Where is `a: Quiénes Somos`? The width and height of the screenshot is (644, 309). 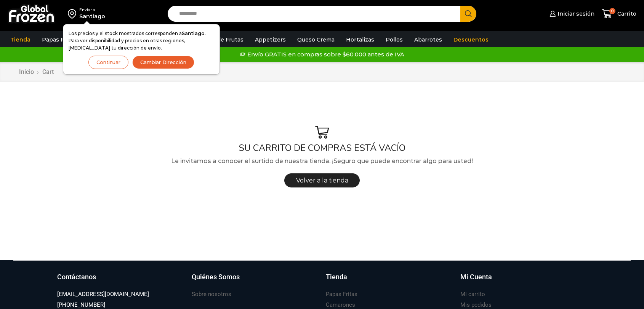 a: Quiénes Somos is located at coordinates (254, 281).